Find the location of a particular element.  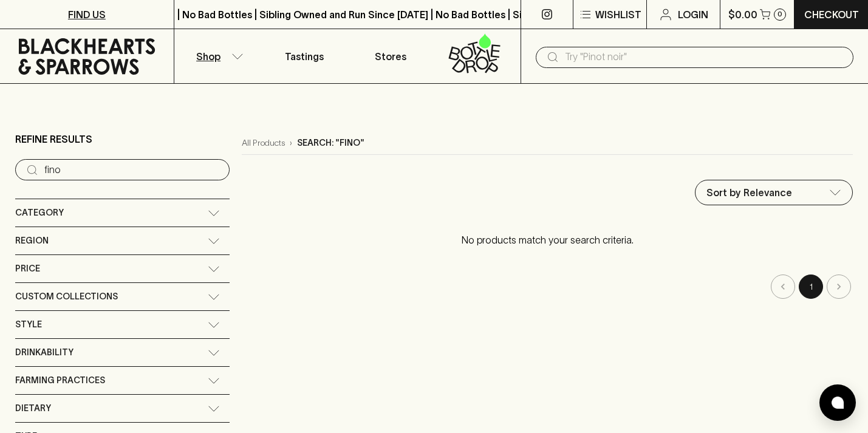

p: Tastings is located at coordinates (304, 56).